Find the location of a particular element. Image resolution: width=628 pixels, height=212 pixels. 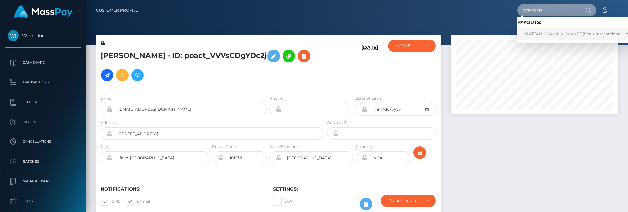

a: Links is located at coordinates (43, 201).